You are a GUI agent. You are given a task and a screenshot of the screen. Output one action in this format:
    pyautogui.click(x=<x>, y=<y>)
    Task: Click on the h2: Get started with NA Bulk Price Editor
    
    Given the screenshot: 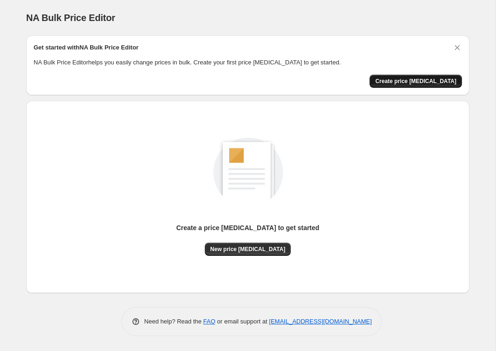 What is the action you would take?
    pyautogui.click(x=86, y=48)
    